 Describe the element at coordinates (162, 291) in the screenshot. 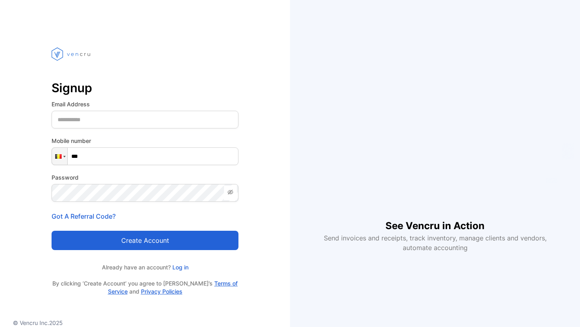

I see `a: Privacy Policies` at that location.